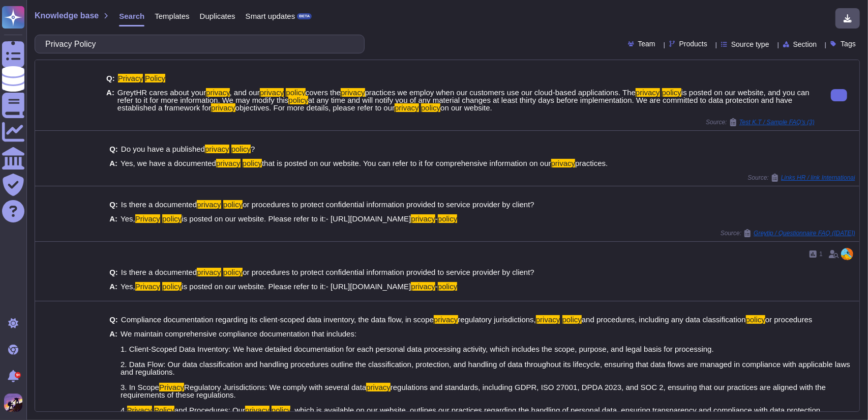 The image size is (868, 420). Describe the element at coordinates (323, 92) in the screenshot. I see `span: covers the` at that location.